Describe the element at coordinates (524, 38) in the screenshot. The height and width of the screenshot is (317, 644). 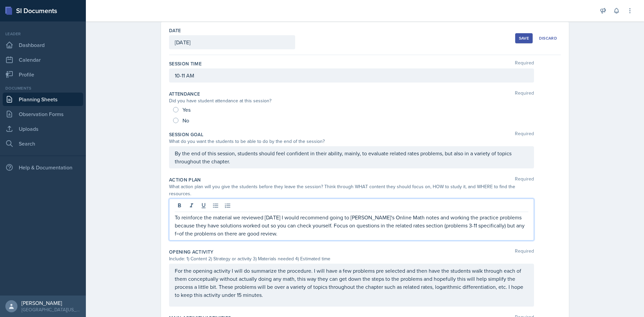
I see `button: Save` at that location.